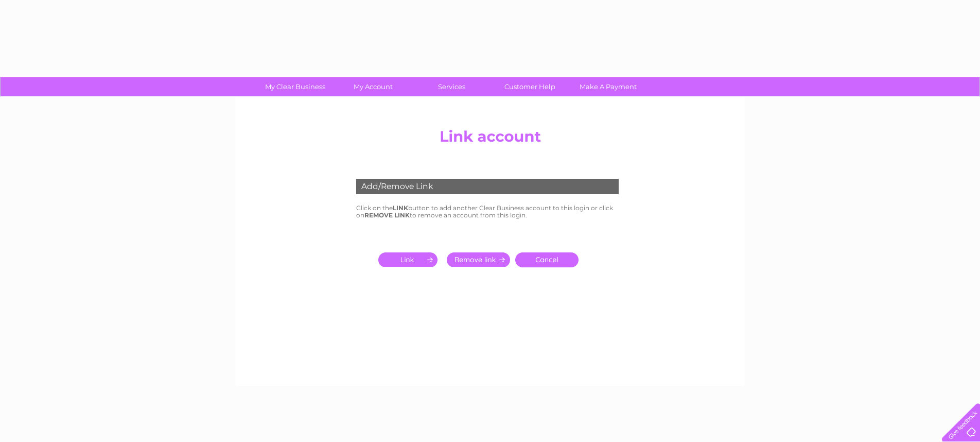  What do you see at coordinates (608, 86) in the screenshot?
I see `a: Make A Payment` at bounding box center [608, 86].